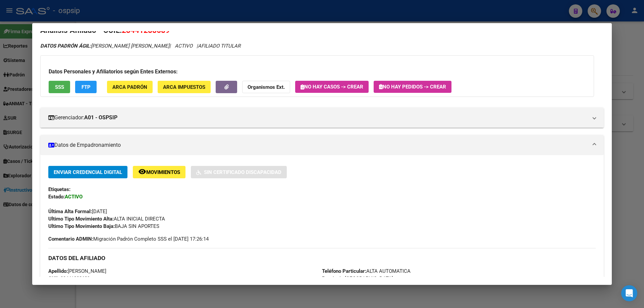 Image resolution: width=644 pixels, height=308 pixels. Describe the element at coordinates (86, 87) in the screenshot. I see `span: FTP` at that location.